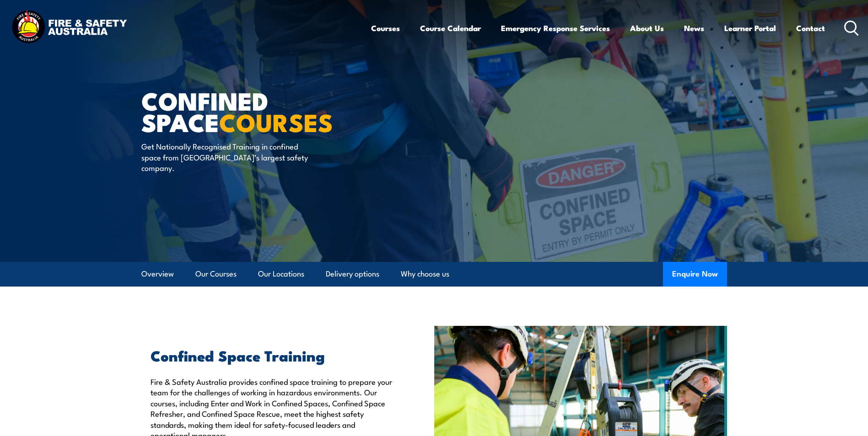 The height and width of the screenshot is (436, 868). Describe the element at coordinates (694, 28) in the screenshot. I see `a: News` at that location.